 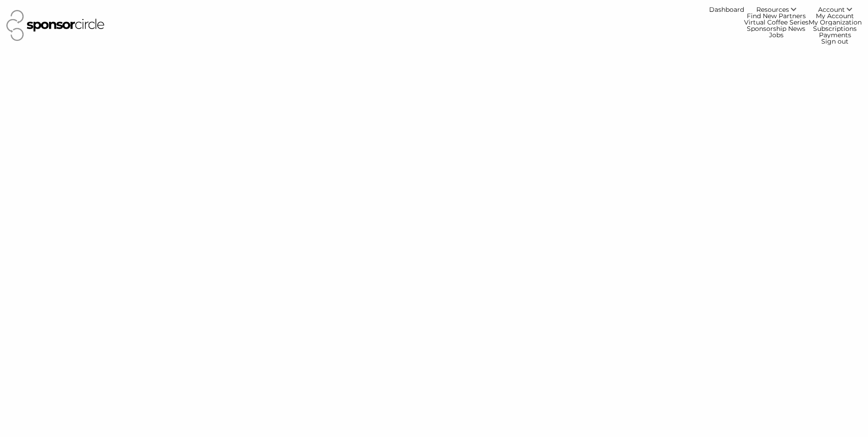 What do you see at coordinates (777, 10) in the screenshot?
I see `a: Resources` at bounding box center [777, 10].